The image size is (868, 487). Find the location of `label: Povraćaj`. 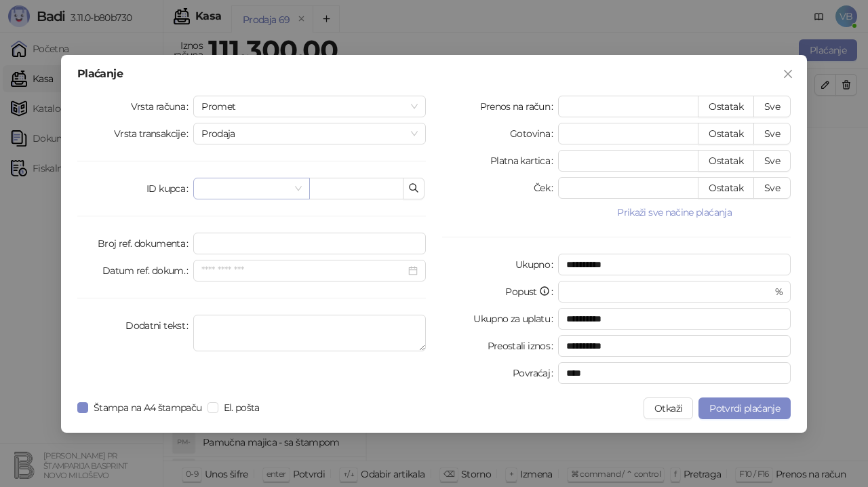

label: Povraćaj is located at coordinates (535, 373).